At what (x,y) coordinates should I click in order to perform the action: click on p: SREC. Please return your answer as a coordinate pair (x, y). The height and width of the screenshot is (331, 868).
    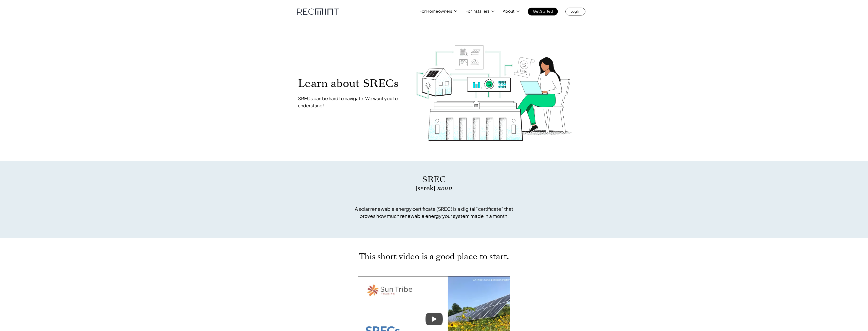
    Looking at the image, I should click on (434, 179).